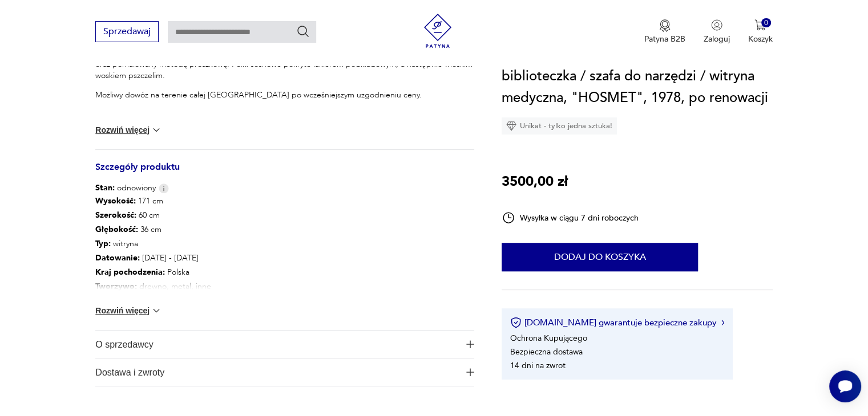 Image resolution: width=868 pixels, height=416 pixels. What do you see at coordinates (303, 31) in the screenshot?
I see `button: Szukaj` at bounding box center [303, 31].